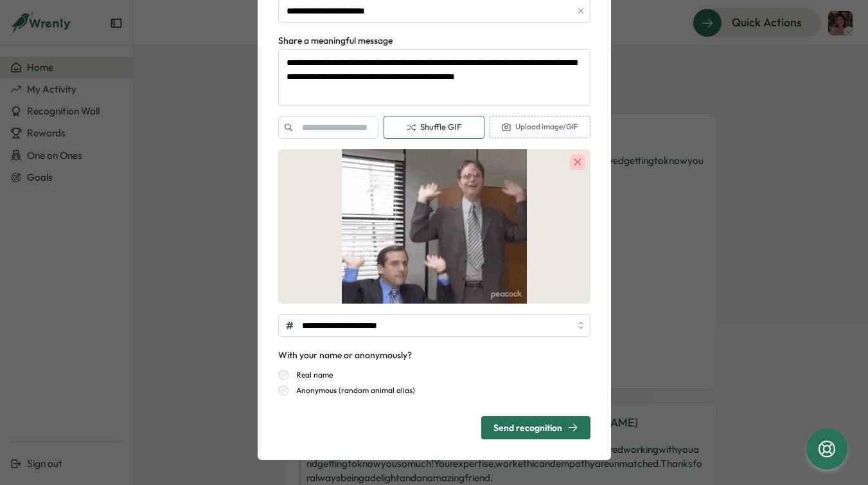 The height and width of the screenshot is (485, 868). I want to click on label: Real name, so click(311, 375).